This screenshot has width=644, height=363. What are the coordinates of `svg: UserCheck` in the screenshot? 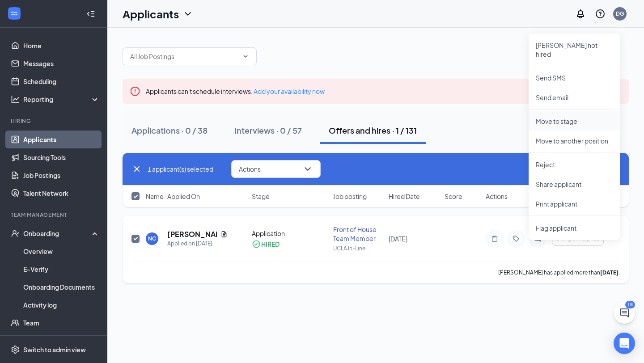 It's located at (15, 233).